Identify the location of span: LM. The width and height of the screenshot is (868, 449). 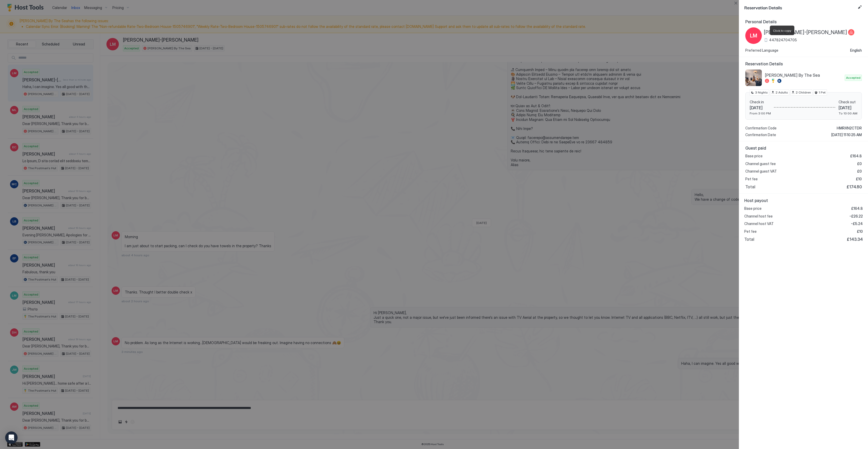
(753, 36).